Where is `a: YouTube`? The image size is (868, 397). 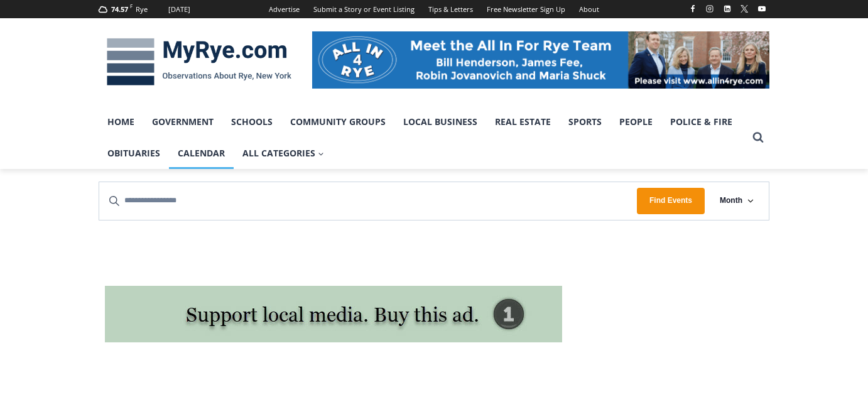
a: YouTube is located at coordinates (762, 9).